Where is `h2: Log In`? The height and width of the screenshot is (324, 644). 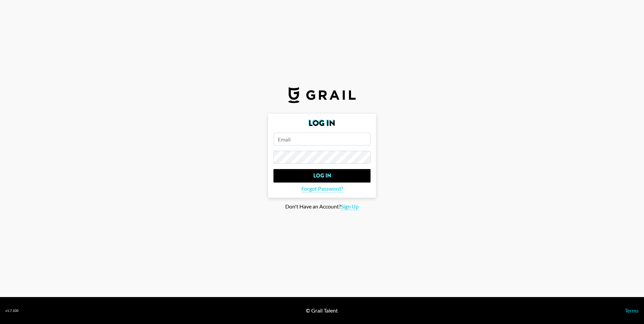
h2: Log In is located at coordinates (322, 123).